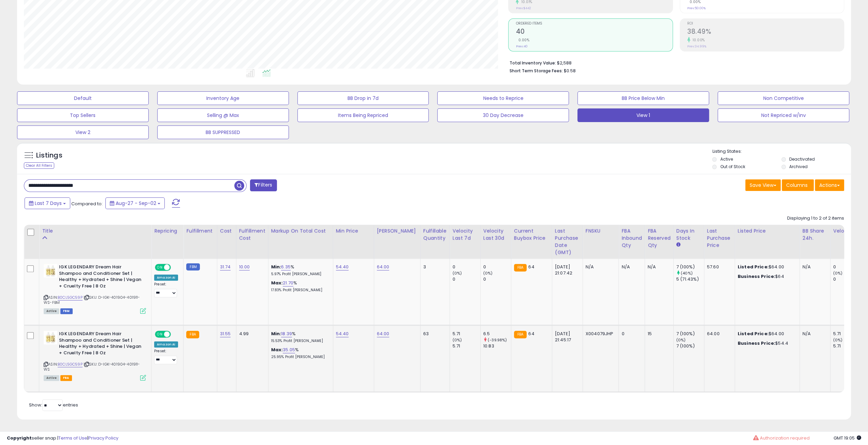  I want to click on div: Fulfillment Cost, so click(252, 235).